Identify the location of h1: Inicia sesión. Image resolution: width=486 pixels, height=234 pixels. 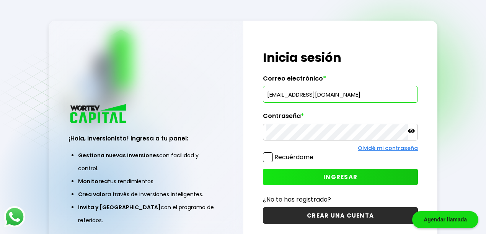
(340, 58).